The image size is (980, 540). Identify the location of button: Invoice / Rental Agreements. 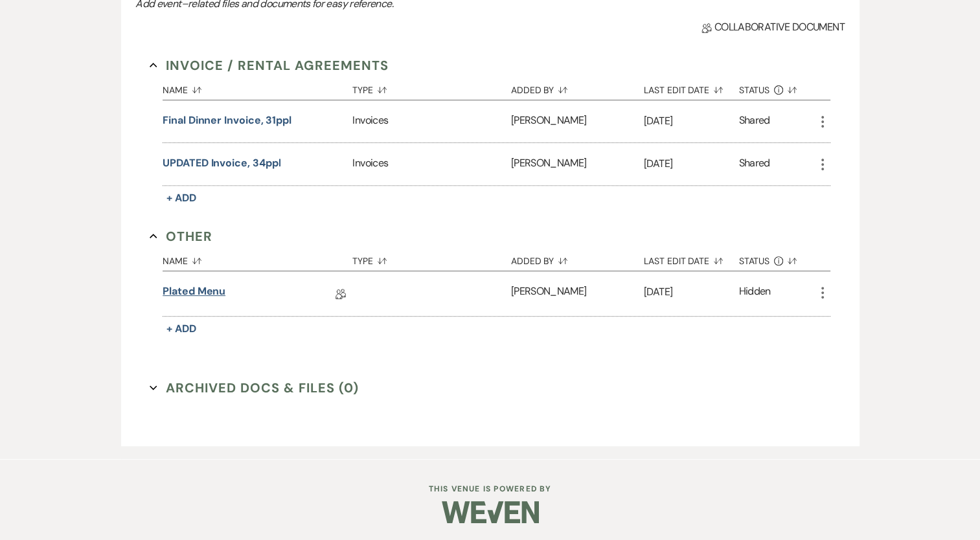
(268, 65).